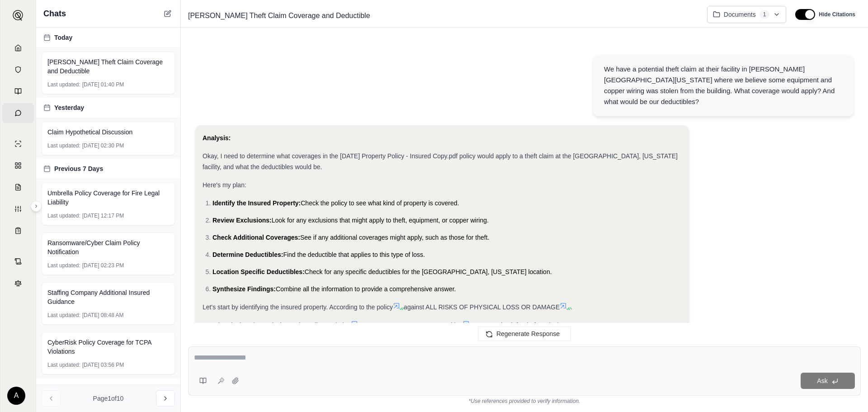 Image resolution: width=868 pixels, height=412 pixels. I want to click on span: CyberRisk Policy Coverage for TCPA Violations, so click(108, 347).